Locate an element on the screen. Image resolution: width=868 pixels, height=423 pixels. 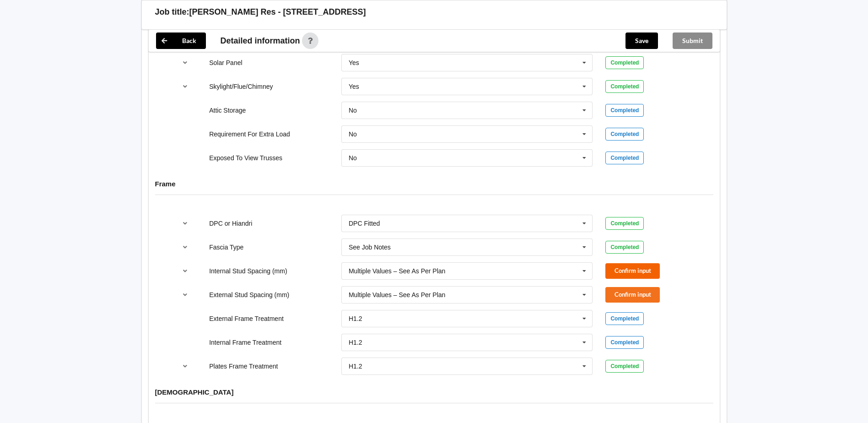
button: Save is located at coordinates (642, 41).